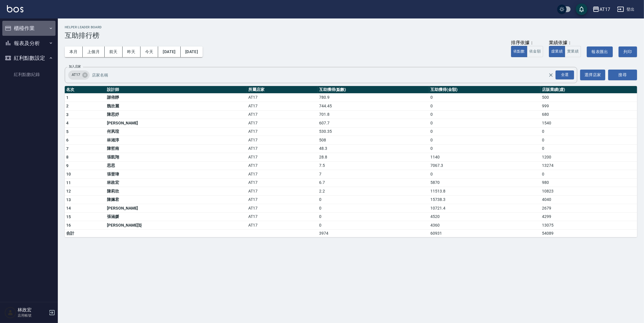  What do you see at coordinates (485, 209) in the screenshot?
I see `td: 10721.4` at bounding box center [485, 209].